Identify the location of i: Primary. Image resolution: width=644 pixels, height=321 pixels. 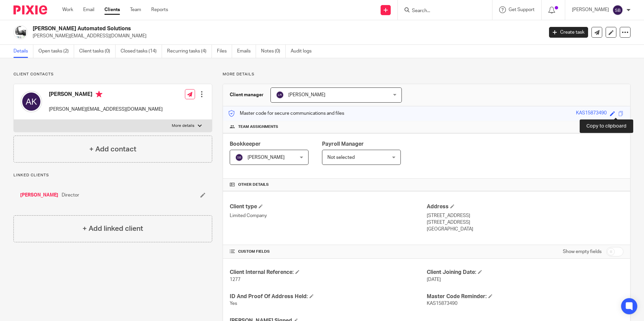
(99, 94).